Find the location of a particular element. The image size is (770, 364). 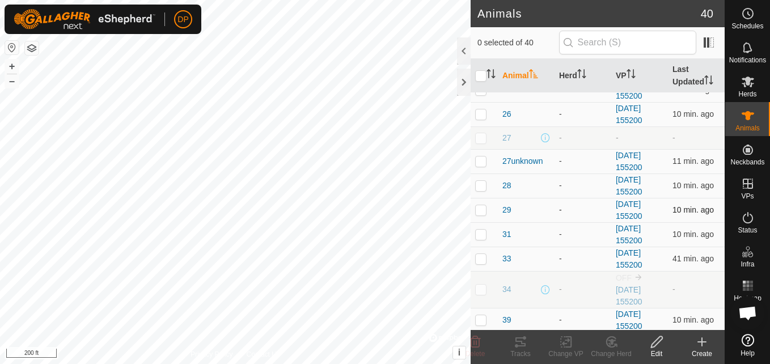

span: Notifications is located at coordinates (748, 60).